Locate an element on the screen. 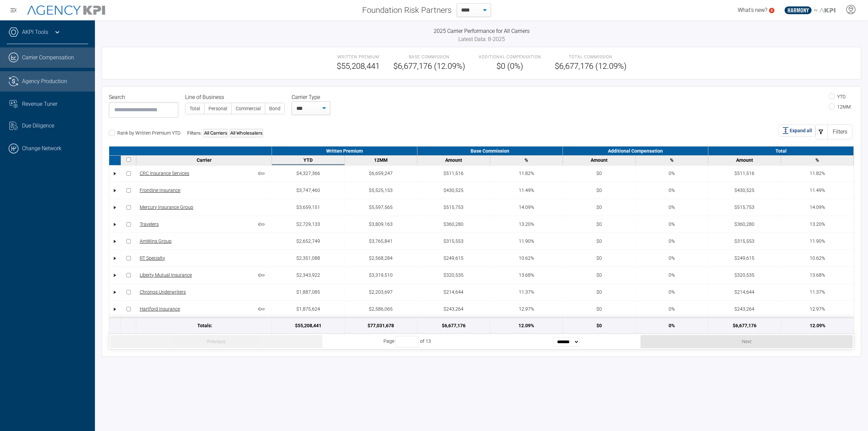 This screenshot has width=868, height=431. div: Additional Compensation is located at coordinates (635, 151).